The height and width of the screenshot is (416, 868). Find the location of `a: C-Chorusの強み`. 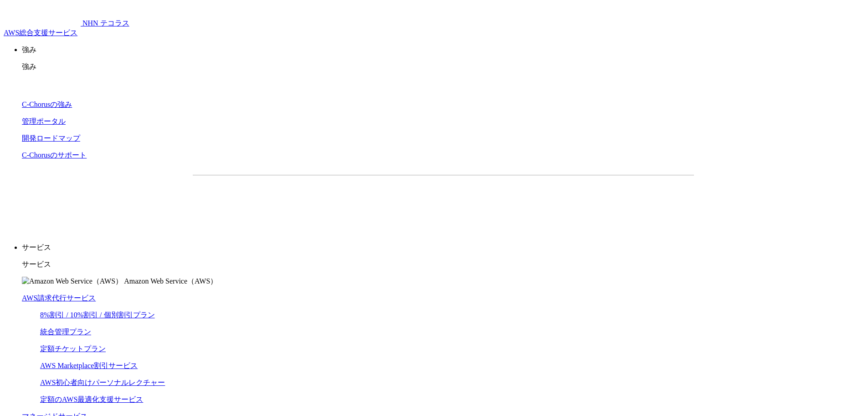

a: C-Chorusの強み is located at coordinates (47, 104).